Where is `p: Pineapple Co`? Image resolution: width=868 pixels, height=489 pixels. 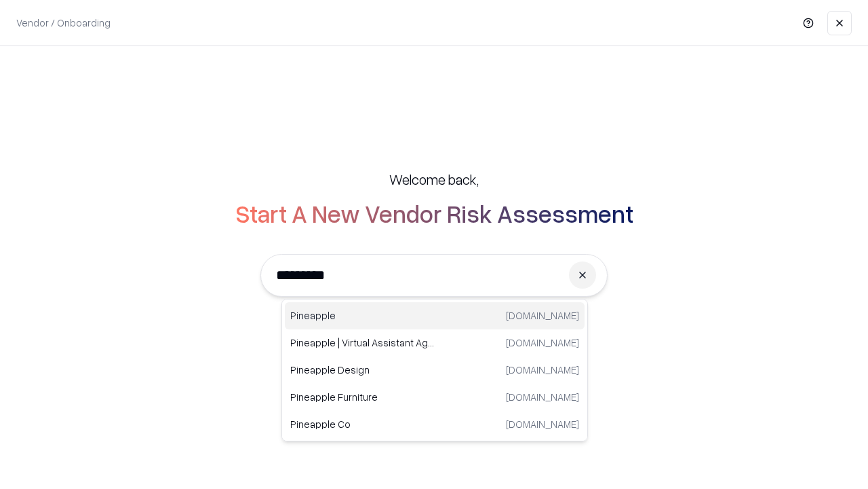 p: Pineapple Co is located at coordinates (362, 423).